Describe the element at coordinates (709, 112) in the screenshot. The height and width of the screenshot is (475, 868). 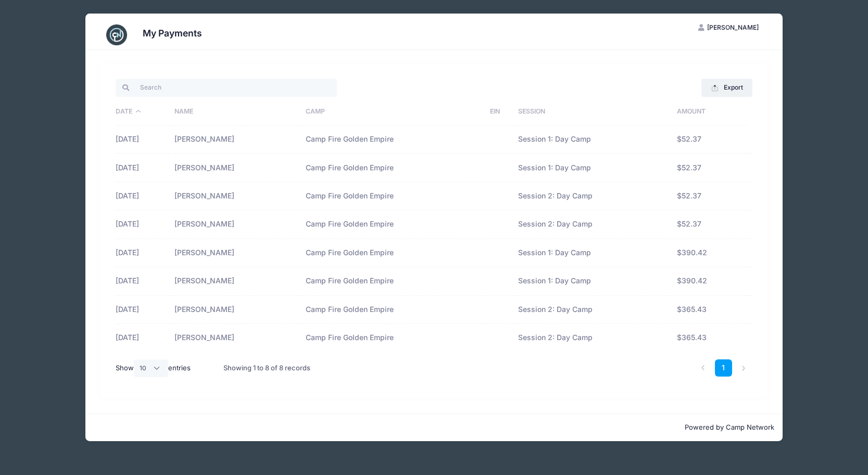
I see `th: Amount: activate to sort column ascending` at that location.